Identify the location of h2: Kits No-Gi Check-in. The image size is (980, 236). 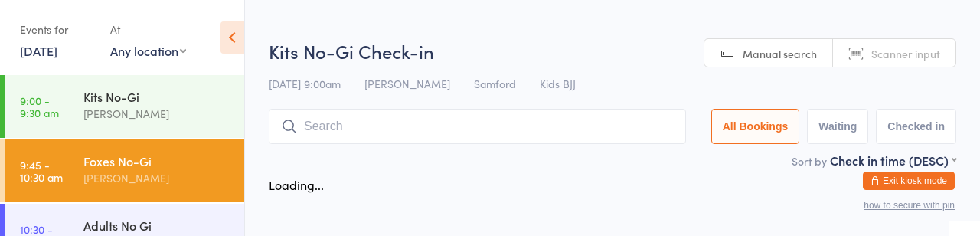
(612, 50).